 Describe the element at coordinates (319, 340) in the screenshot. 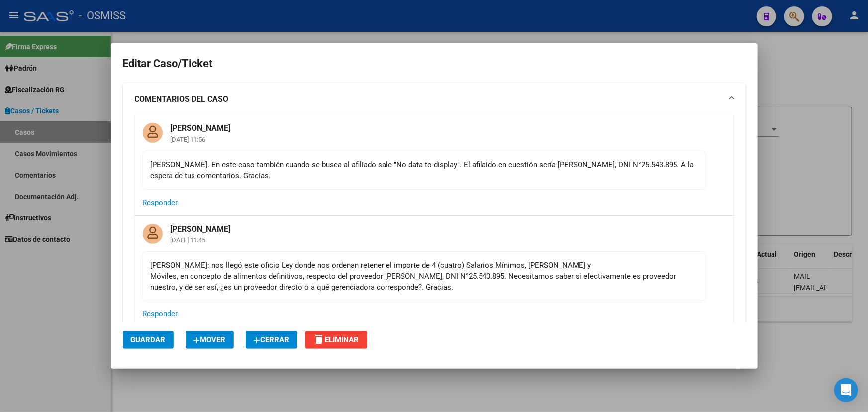

I see `mat-icon: delete` at that location.